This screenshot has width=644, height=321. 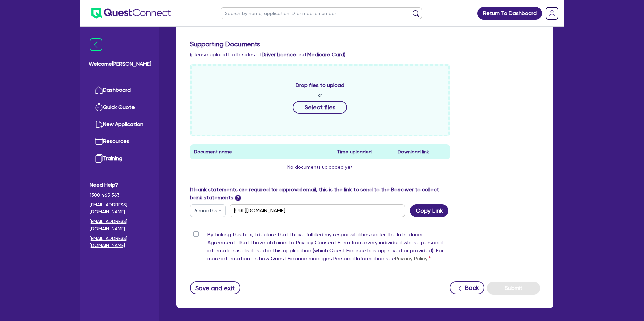 I want to click on th: Document name, so click(x=261, y=152).